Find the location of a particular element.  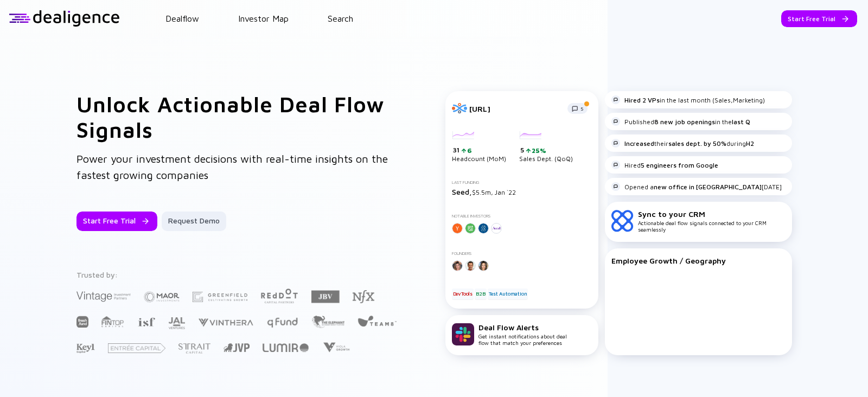

h1: Unlock Actionable Deal Flow Signals is located at coordinates (239, 116).